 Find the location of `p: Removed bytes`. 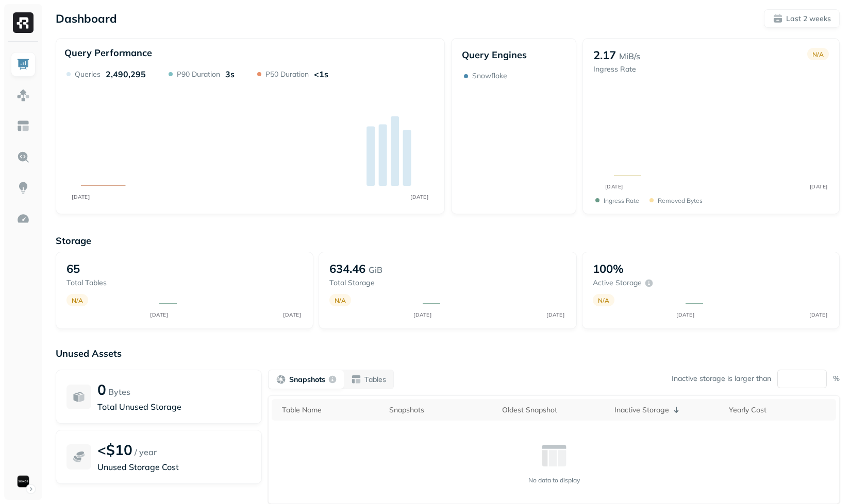

p: Removed bytes is located at coordinates (680, 200).